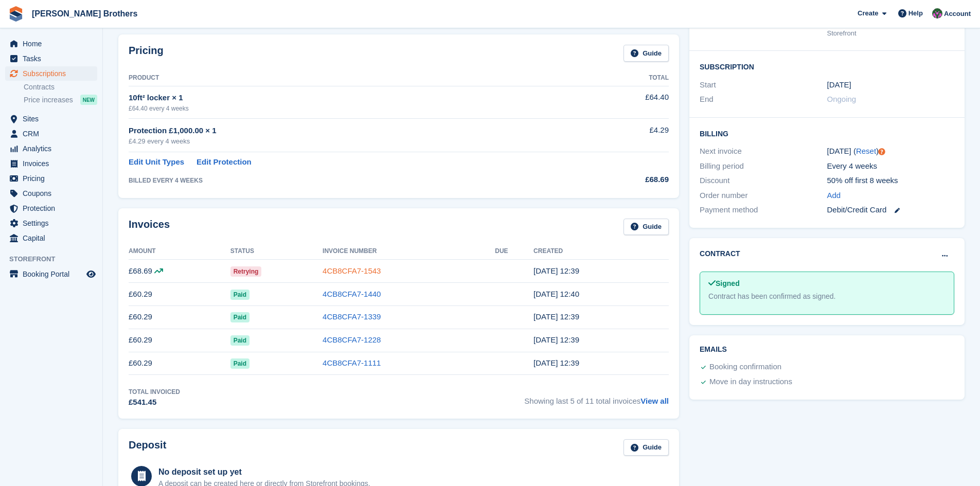 This screenshot has height=486, width=980. Describe the element at coordinates (49, 100) in the screenshot. I see `span: Price increases` at that location.